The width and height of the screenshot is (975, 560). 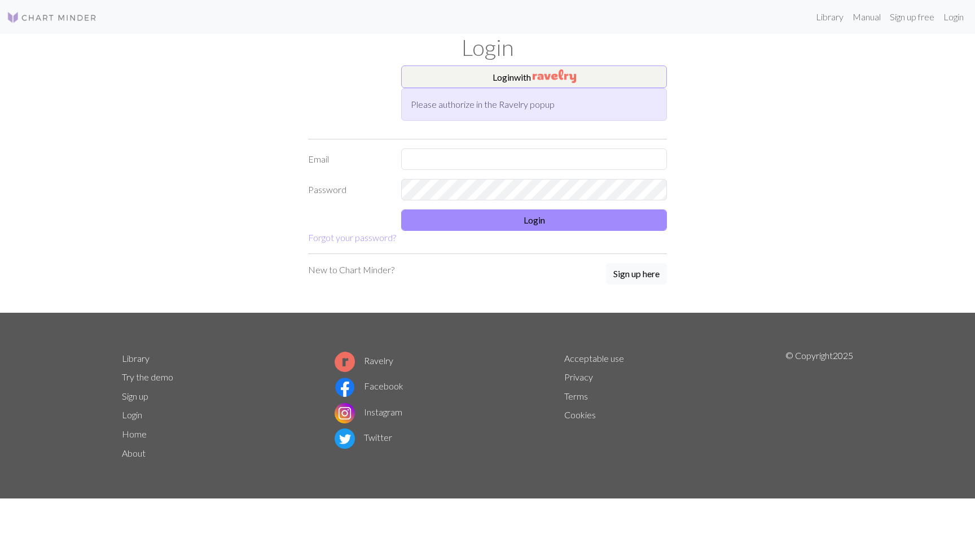 What do you see at coordinates (348, 159) in the screenshot?
I see `label: Email` at bounding box center [348, 159].